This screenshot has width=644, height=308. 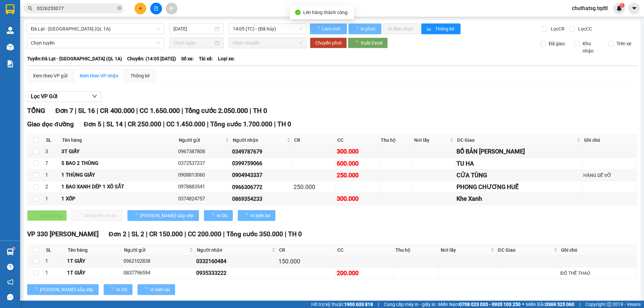 What do you see at coordinates (158, 273) in the screenshot?
I see `div: 0837796594` at bounding box center [158, 273].